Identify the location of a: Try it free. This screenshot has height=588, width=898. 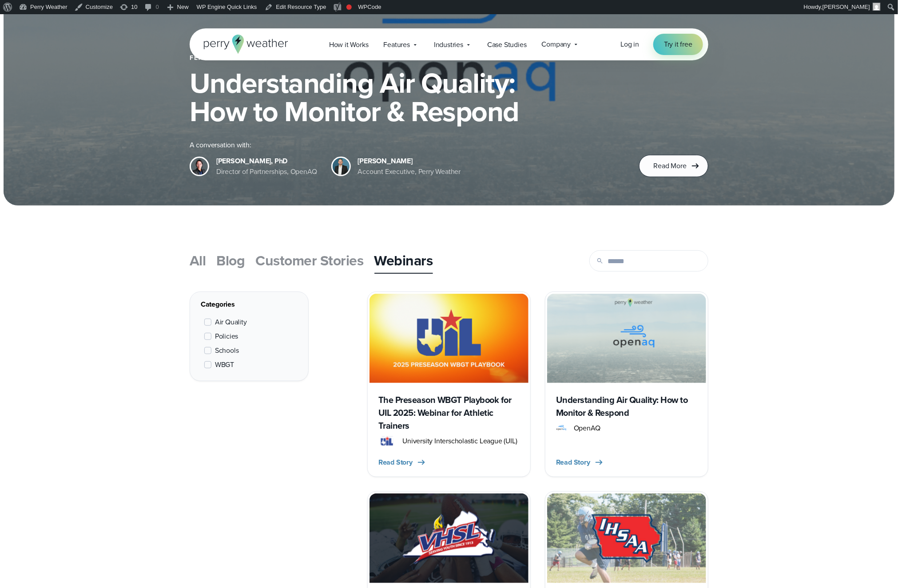
(678, 44).